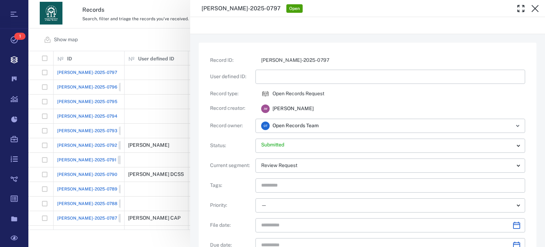 Image resolution: width=545 pixels, height=247 pixels. What do you see at coordinates (388, 145) in the screenshot?
I see `p: Submitted` at bounding box center [388, 145].